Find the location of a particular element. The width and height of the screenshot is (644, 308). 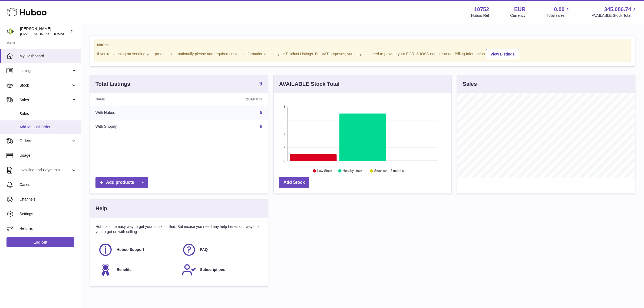

td: With Shopify is located at coordinates (138, 127).